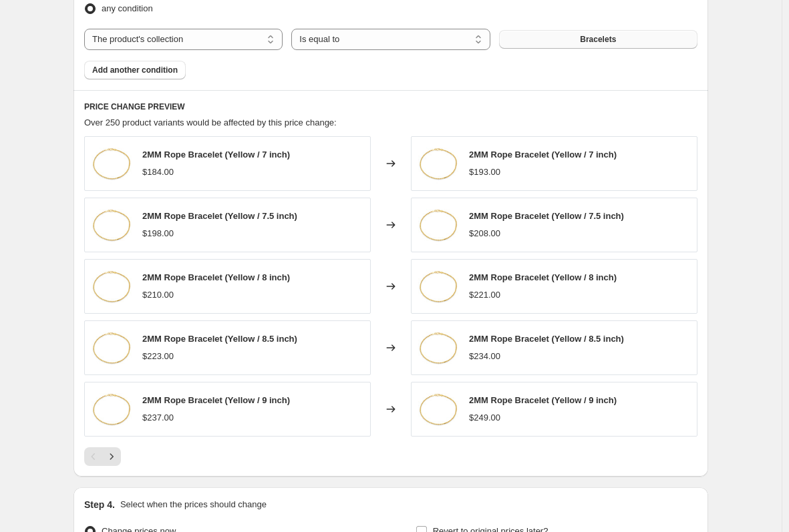  I want to click on h2: Step 4., so click(100, 505).